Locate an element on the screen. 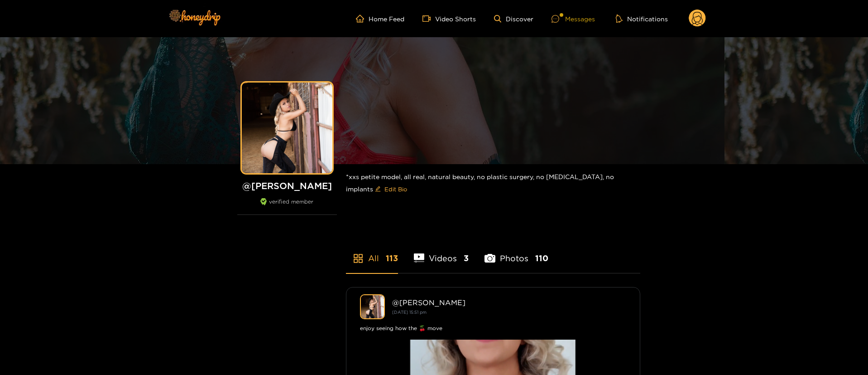 The width and height of the screenshot is (868, 375). span: home is located at coordinates (362, 18).